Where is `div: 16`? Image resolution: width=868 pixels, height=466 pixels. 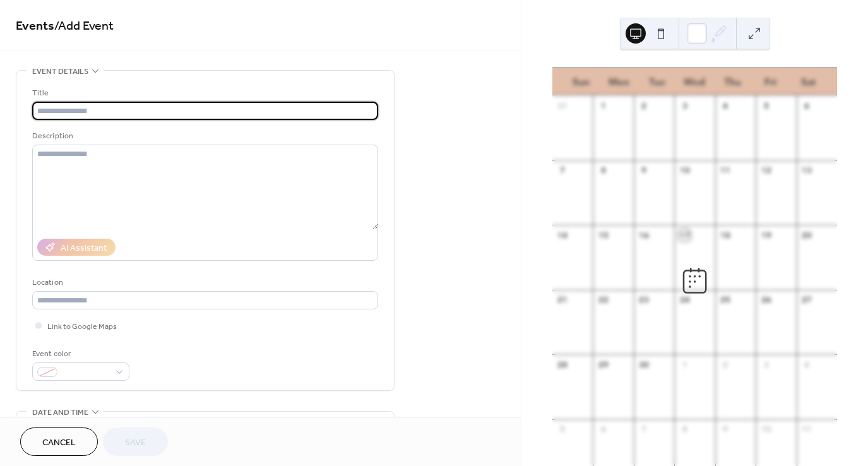 div: 16 is located at coordinates (644, 235).